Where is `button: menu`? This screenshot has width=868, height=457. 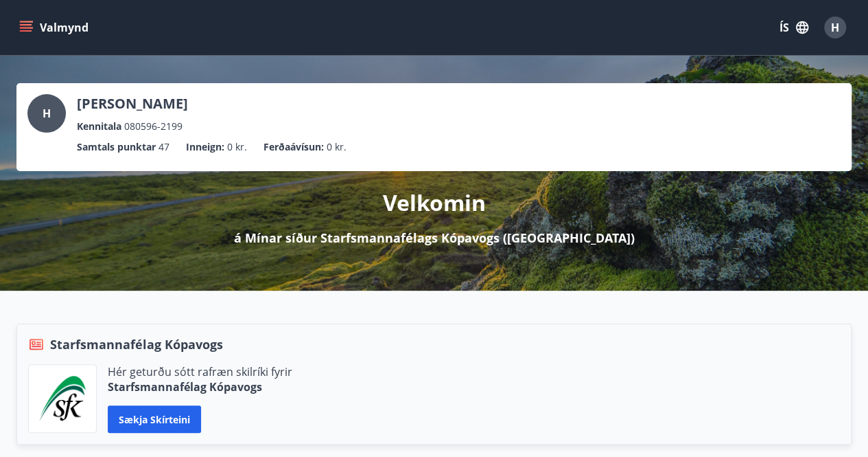 button: menu is located at coordinates (55, 28).